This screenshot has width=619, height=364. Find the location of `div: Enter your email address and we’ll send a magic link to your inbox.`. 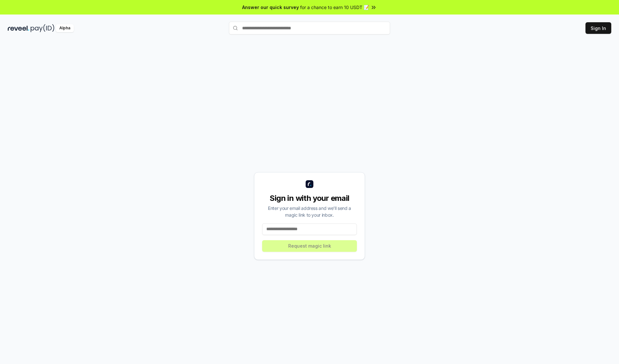

div: Enter your email address and we’ll send a magic link to your inbox. is located at coordinates (310, 212).